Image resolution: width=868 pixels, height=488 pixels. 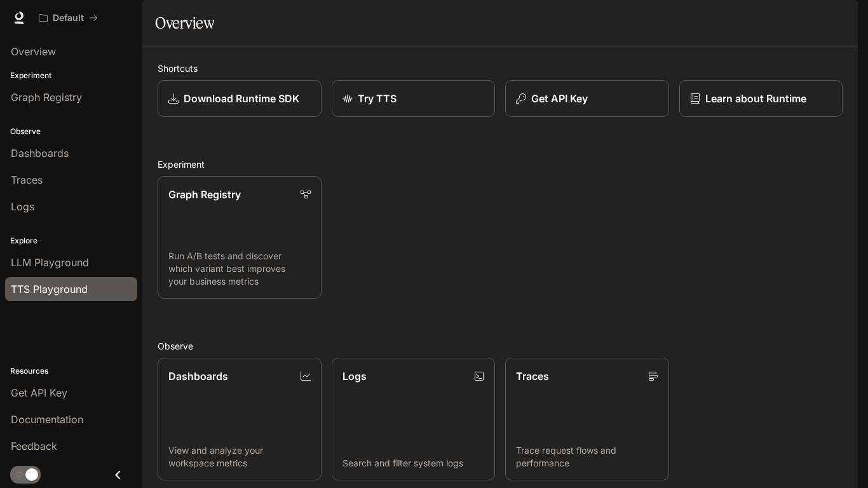 What do you see at coordinates (500, 164) in the screenshot?
I see `h2: Experiment` at bounding box center [500, 164].